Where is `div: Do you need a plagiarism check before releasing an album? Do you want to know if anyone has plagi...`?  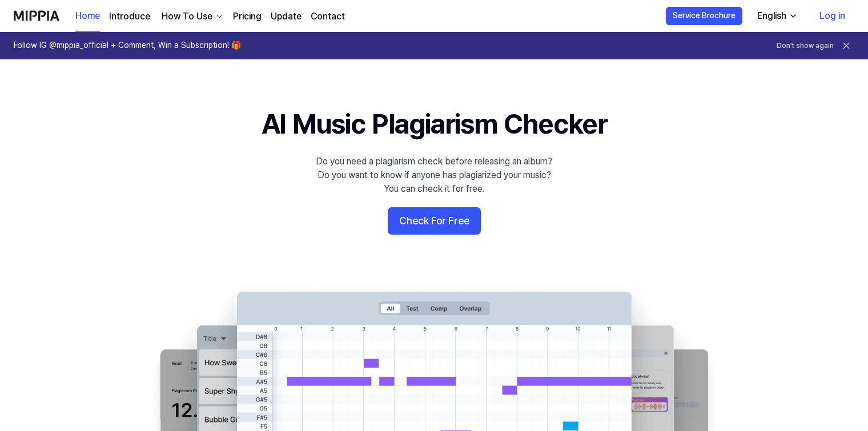 div: Do you need a plagiarism check before releasing an album? Do you want to know if anyone has plagi... is located at coordinates (434, 175).